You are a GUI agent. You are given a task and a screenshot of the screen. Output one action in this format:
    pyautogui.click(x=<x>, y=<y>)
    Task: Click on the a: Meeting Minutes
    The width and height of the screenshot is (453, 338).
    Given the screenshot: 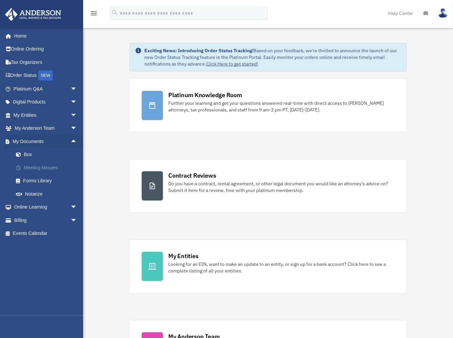 What is the action you would take?
    pyautogui.click(x=48, y=167)
    